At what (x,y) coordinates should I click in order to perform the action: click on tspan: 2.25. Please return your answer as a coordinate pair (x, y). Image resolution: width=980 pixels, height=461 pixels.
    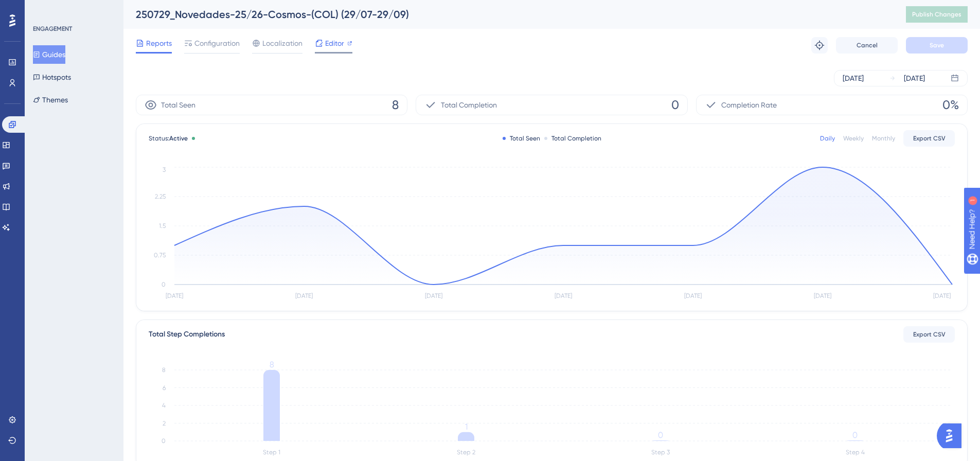
    Looking at the image, I should click on (160, 197).